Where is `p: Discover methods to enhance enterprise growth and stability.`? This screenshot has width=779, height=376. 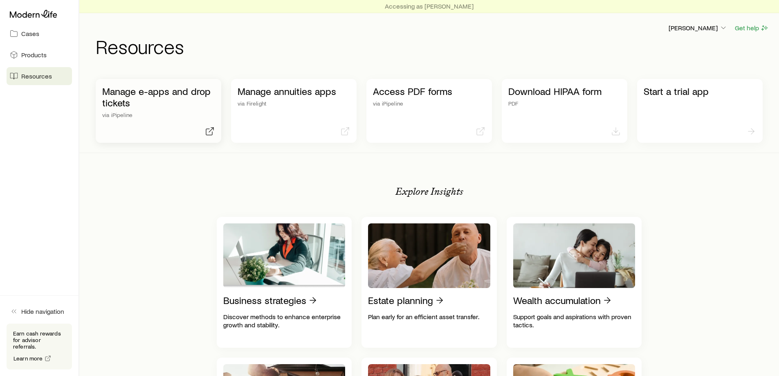 p: Discover methods to enhance enterprise growth and stability. is located at coordinates (284, 321).